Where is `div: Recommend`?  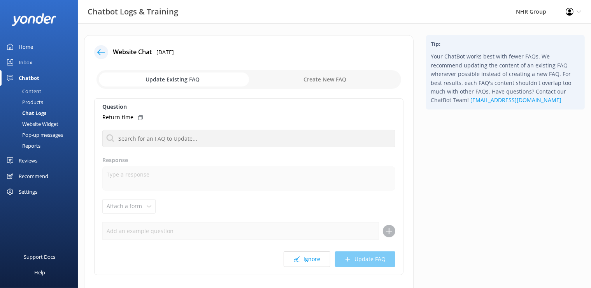
div: Recommend is located at coordinates (33, 176).